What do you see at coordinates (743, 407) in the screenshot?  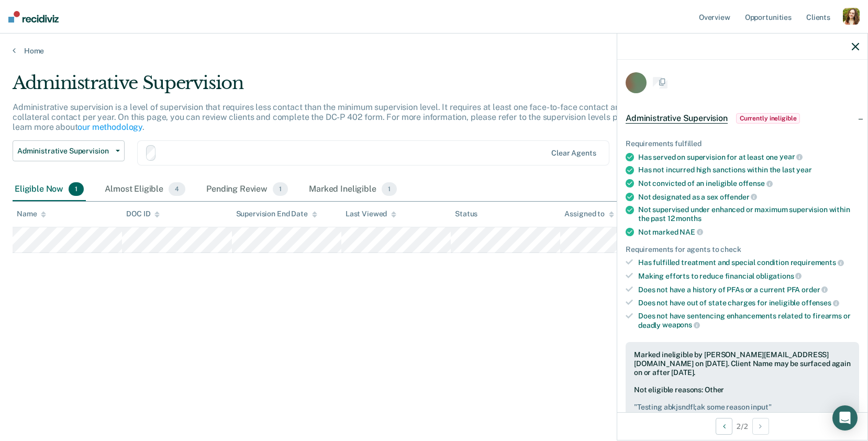 I see `pre: " Testing abkjsndfl;ak some reason input "` at bounding box center [743, 407].